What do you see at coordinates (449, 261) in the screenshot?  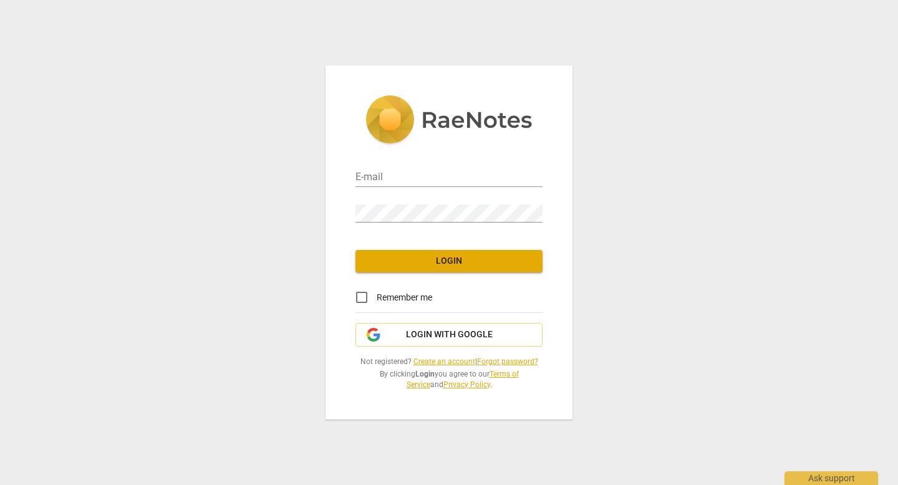 I see `span: Login` at bounding box center [449, 261].